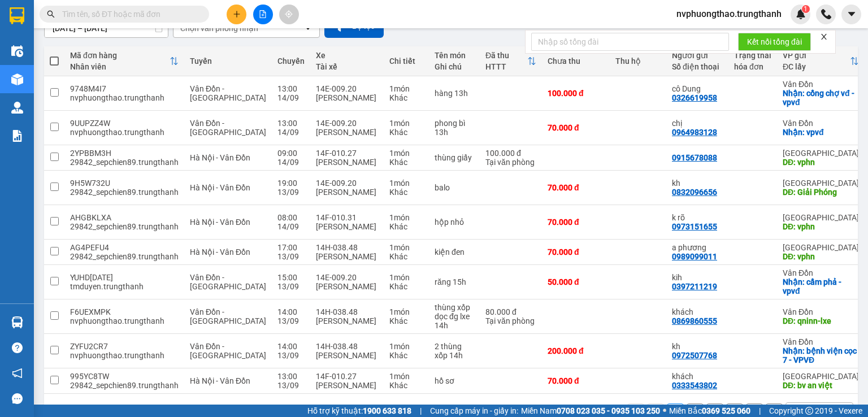  Describe the element at coordinates (695, 227) in the screenshot. I see `div: 0973151655` at that location.